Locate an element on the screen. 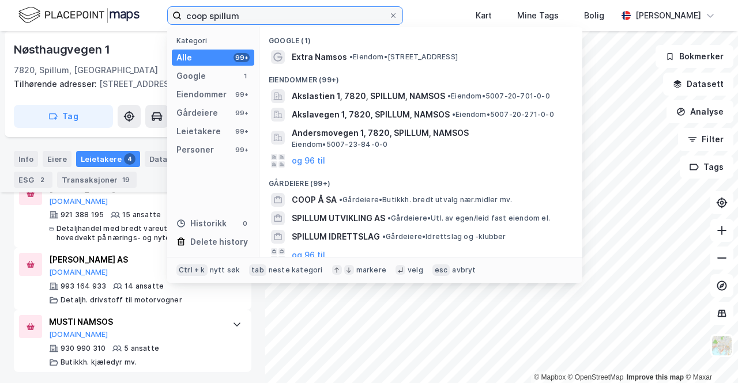 This screenshot has height=383, width=738. span: Akslavegen 1, 7820, SPILLUM, NAMSOS is located at coordinates (371, 115).